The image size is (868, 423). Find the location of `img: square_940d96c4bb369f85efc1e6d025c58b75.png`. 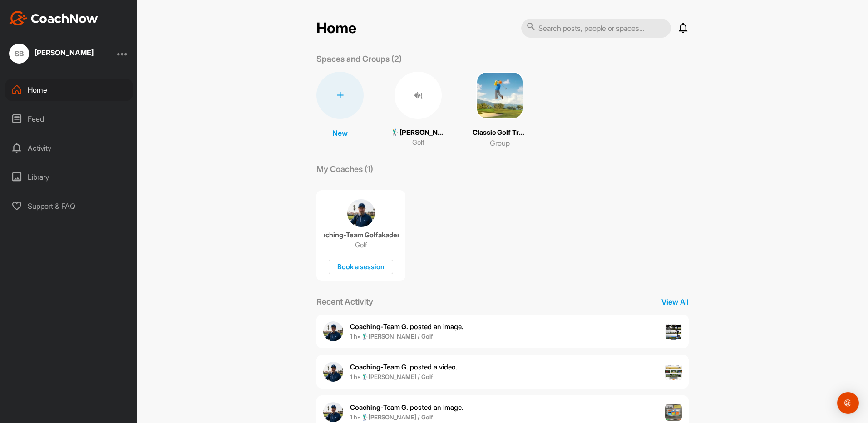

img: square_940d96c4bb369f85efc1e6d025c58b75.png is located at coordinates (500, 95).